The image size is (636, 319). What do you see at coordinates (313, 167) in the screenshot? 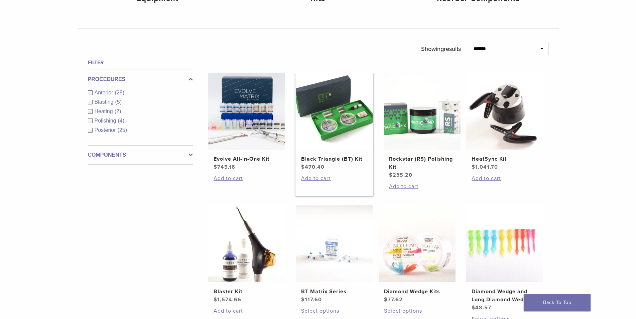
I see `bdi: 470.40` at bounding box center [313, 167].